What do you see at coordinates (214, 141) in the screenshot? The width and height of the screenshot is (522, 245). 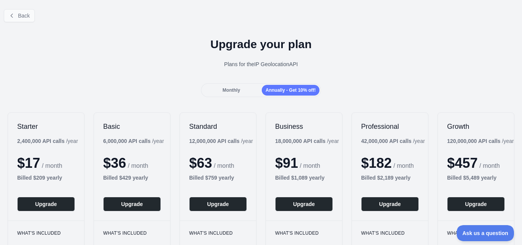 I see `b: 12,000,000 API calls` at bounding box center [214, 141].